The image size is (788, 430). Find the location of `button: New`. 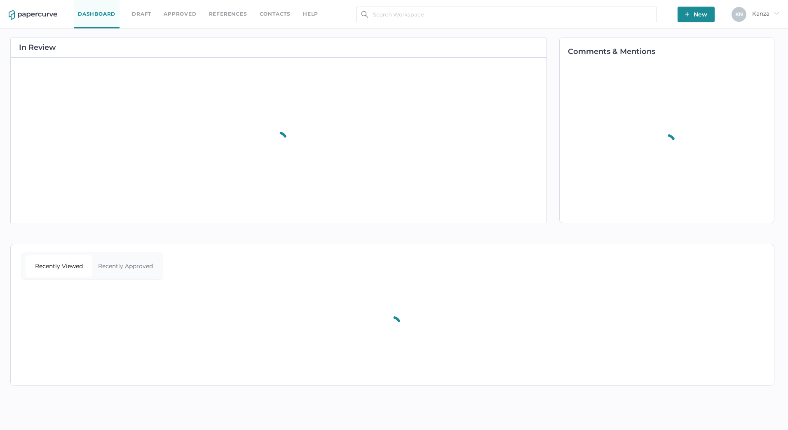

button: New is located at coordinates (696, 14).